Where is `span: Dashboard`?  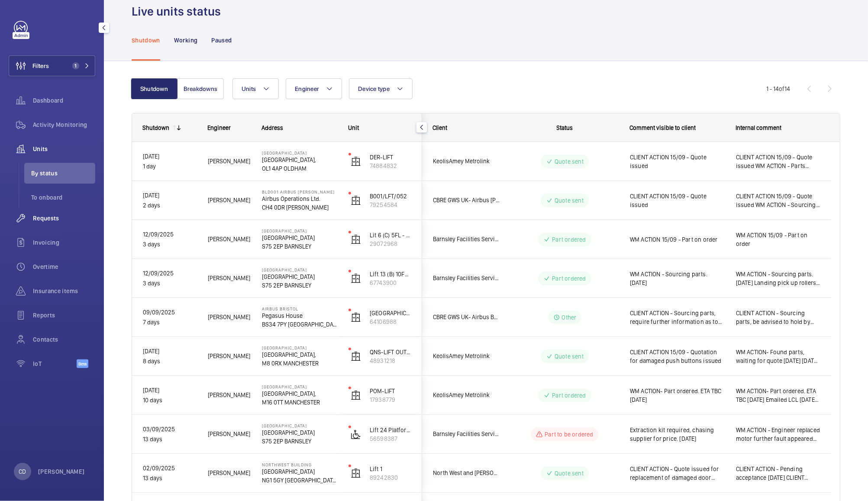 span: Dashboard is located at coordinates (64, 100).